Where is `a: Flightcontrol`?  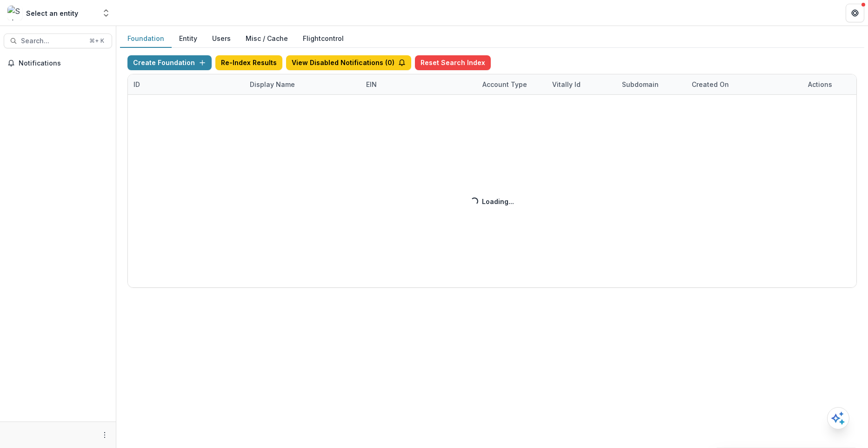
a: Flightcontrol is located at coordinates (323, 38).